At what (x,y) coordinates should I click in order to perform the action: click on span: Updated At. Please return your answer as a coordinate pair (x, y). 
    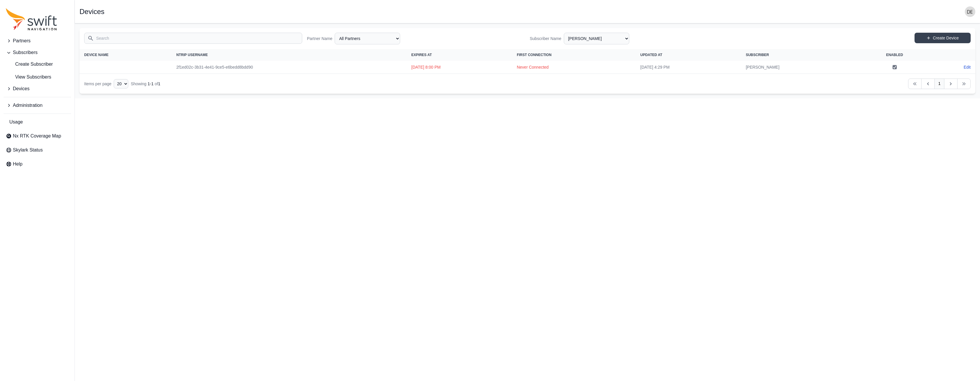
    Looking at the image, I should click on (651, 55).